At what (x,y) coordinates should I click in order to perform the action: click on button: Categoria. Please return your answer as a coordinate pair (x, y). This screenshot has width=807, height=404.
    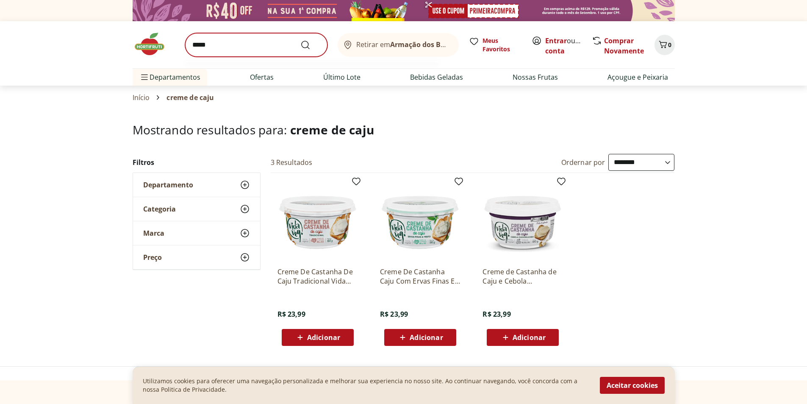
    Looking at the image, I should click on (197, 209).